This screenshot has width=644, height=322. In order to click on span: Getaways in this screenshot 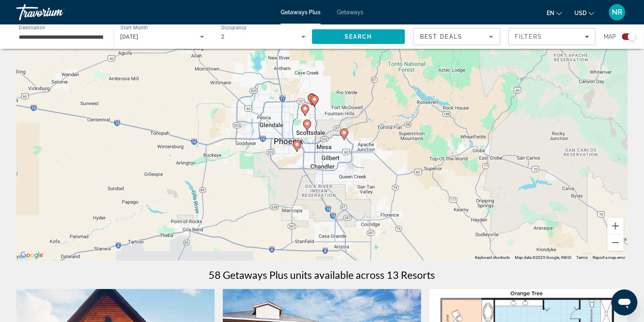, I will do `click(350, 12)`.